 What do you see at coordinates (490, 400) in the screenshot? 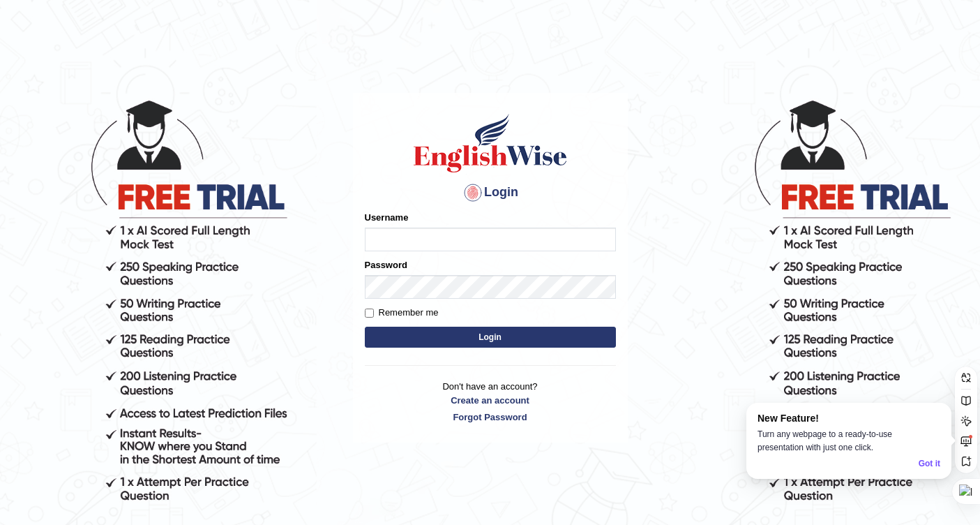
I see `a: Create an account` at bounding box center [490, 400].